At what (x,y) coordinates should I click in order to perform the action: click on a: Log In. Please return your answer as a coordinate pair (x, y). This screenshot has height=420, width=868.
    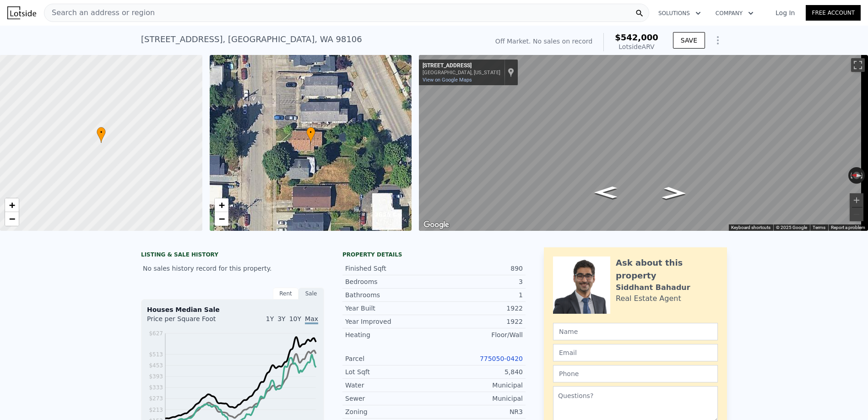
    Looking at the image, I should click on (786, 13).